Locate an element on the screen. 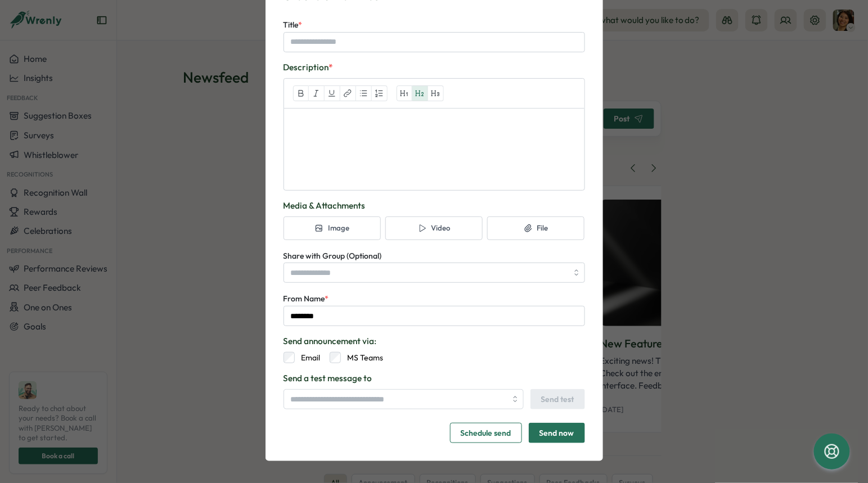 The height and width of the screenshot is (483, 868). button: Bullet list is located at coordinates (364, 94).